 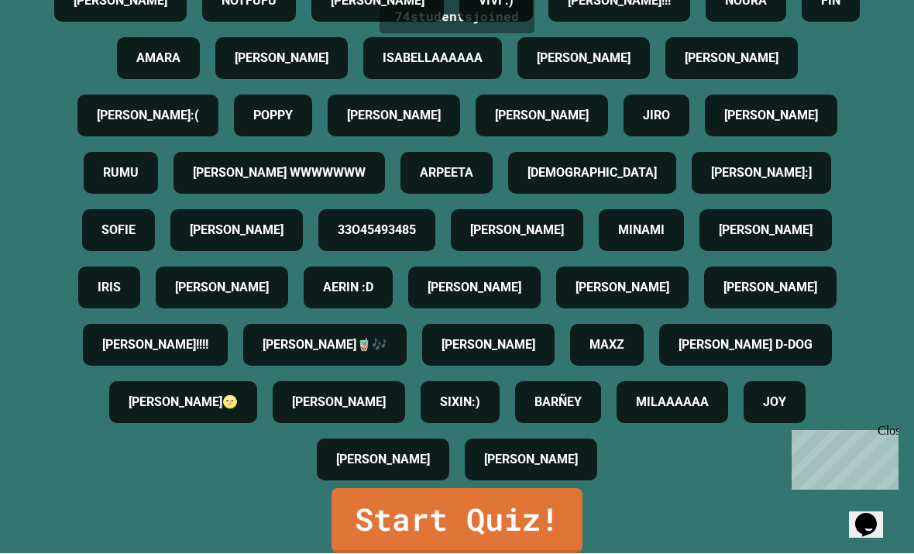 I want to click on h4: JOY, so click(x=775, y=403).